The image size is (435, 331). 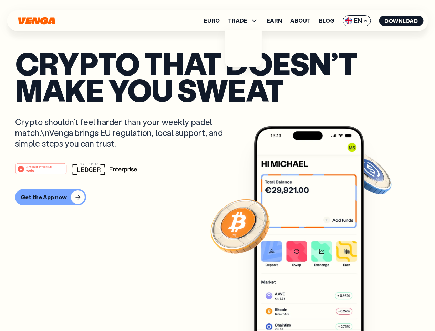 What do you see at coordinates (124, 133) in the screenshot?
I see `p: Crypto shouldn’t feel harder than your weekly padel match.\nVenga brings EU regulation, local sup...` at bounding box center [124, 133].